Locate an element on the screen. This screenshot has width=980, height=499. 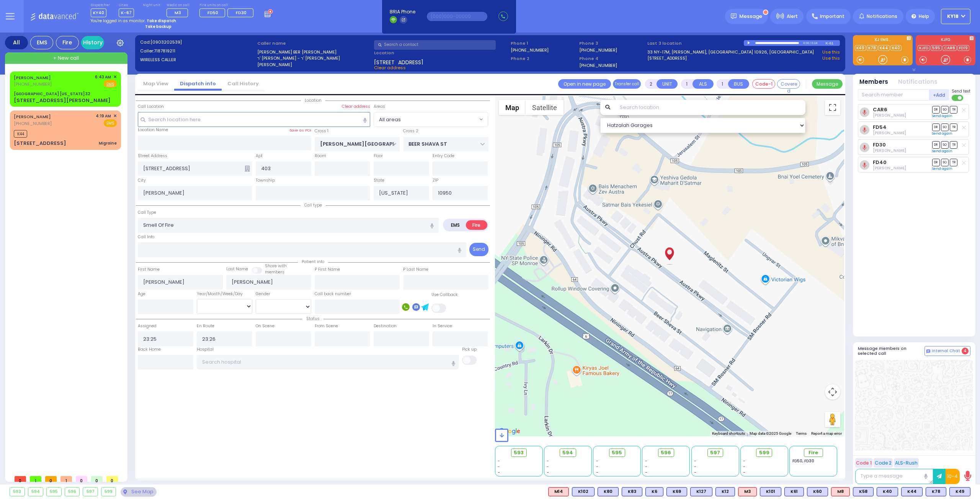
span: FD30 is located at coordinates (241, 12).